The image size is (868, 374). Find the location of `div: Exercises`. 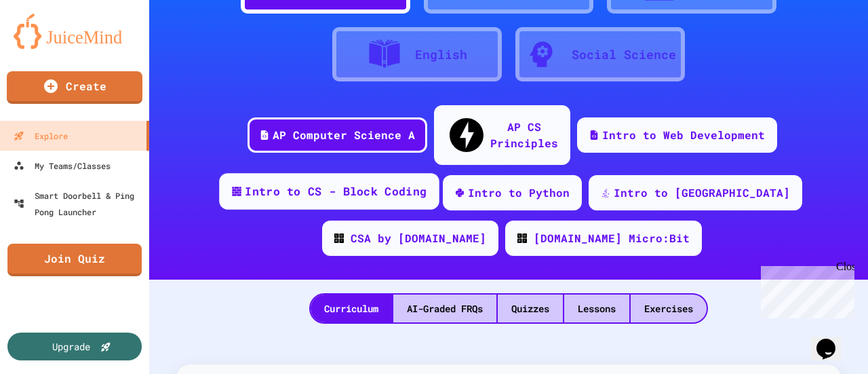

div: Exercises is located at coordinates (669, 308).